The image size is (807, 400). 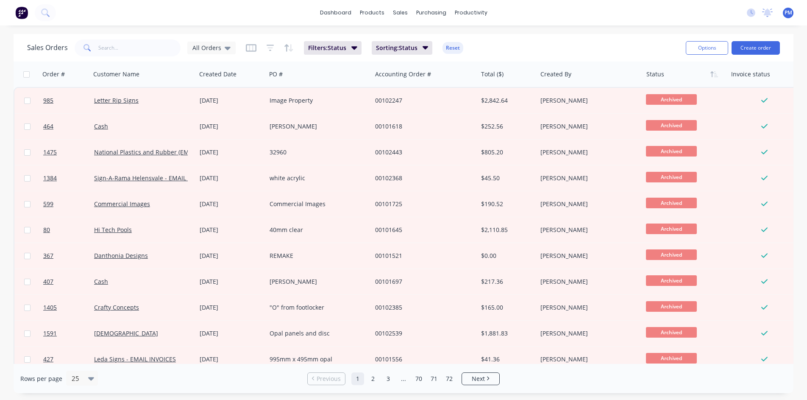 I want to click on div: Total ($), so click(x=492, y=74).